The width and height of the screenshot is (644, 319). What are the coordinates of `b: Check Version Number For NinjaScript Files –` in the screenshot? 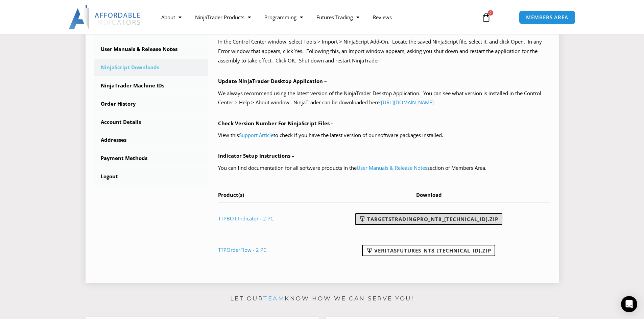 It's located at (276, 123).